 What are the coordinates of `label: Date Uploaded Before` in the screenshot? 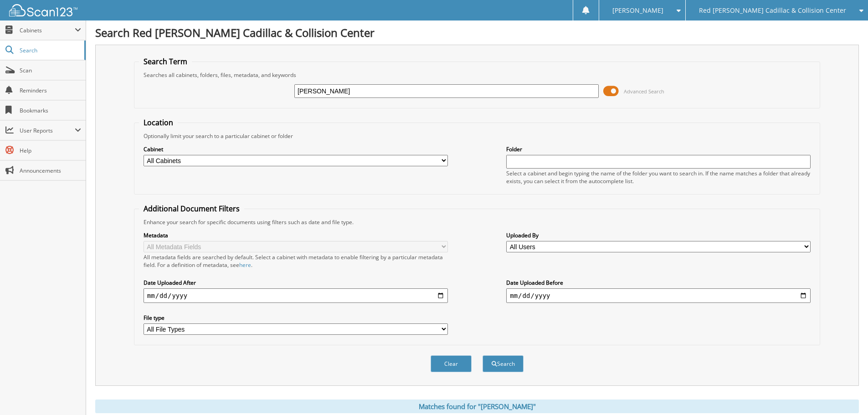 It's located at (658, 282).